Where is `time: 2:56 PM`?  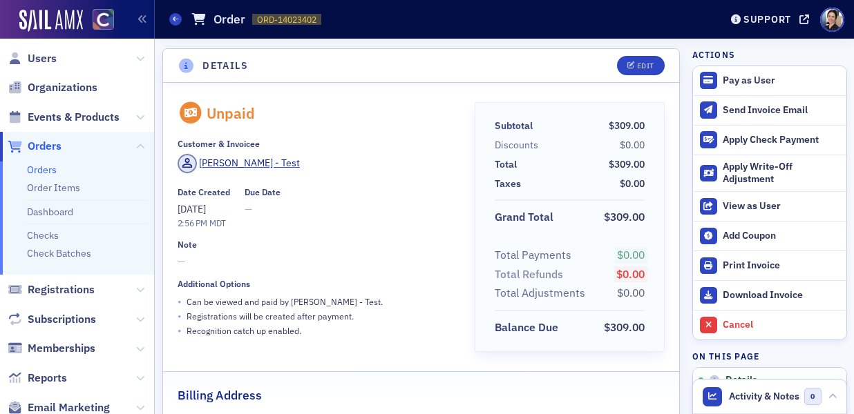 time: 2:56 PM is located at coordinates (192, 223).